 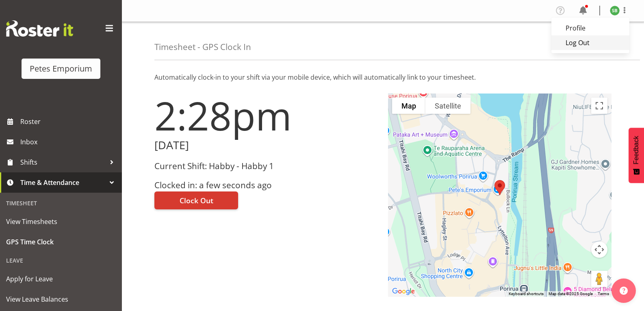 I want to click on a: View Leave Balances, so click(x=61, y=299).